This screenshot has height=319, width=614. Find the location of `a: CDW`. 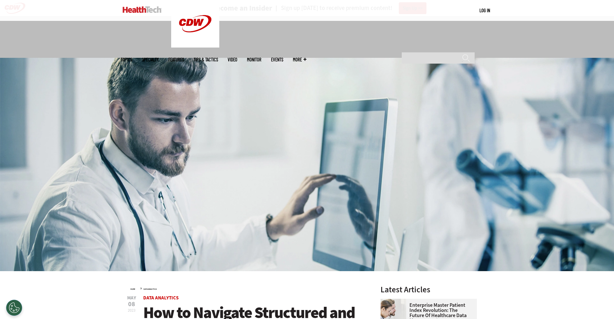

a: CDW is located at coordinates (195, 46).